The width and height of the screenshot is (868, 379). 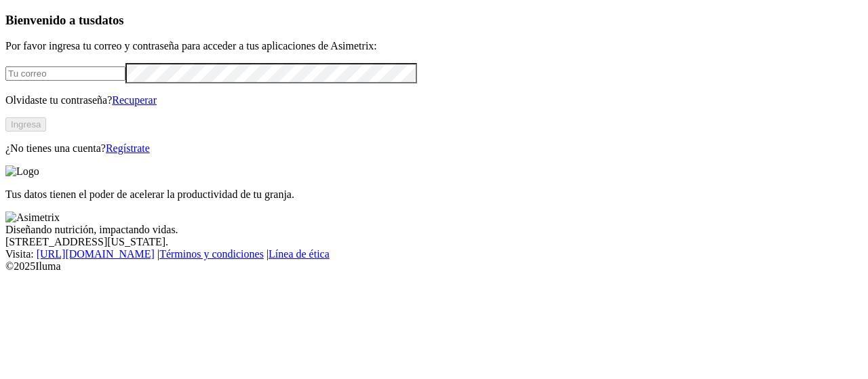 What do you see at coordinates (23, 171) in the screenshot?
I see `img: Logo` at bounding box center [23, 171].